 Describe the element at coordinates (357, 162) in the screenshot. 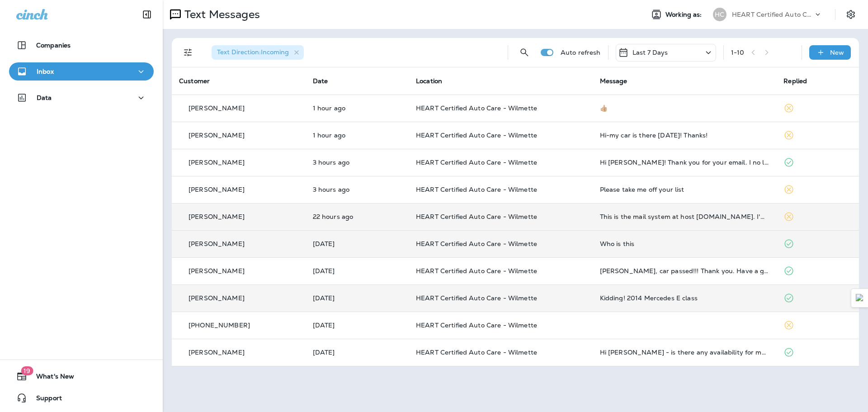

I see `p: Sep 2, 2025 09:51 AM` at that location.